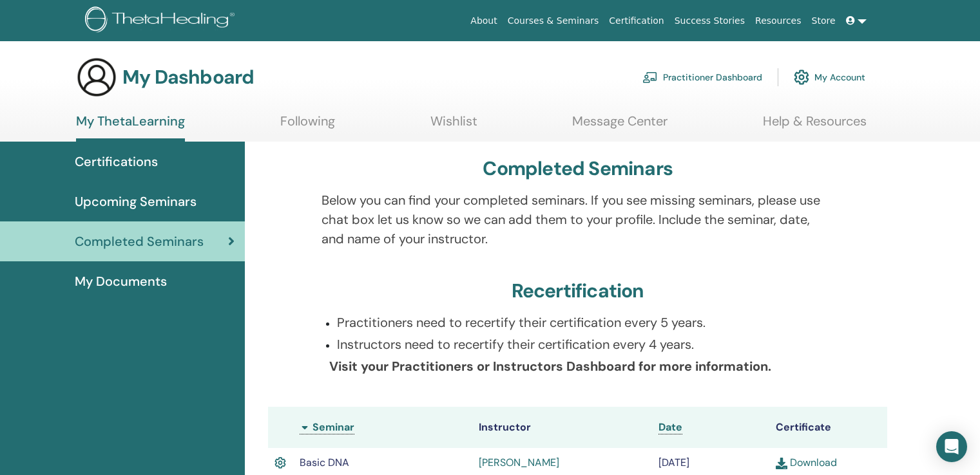 This screenshot has width=980, height=475. What do you see at coordinates (778, 21) in the screenshot?
I see `a: Resources` at bounding box center [778, 21].